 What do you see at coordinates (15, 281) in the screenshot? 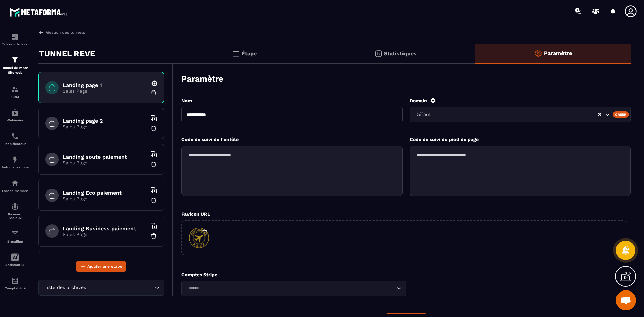
I see `img: accountant` at bounding box center [15, 281].